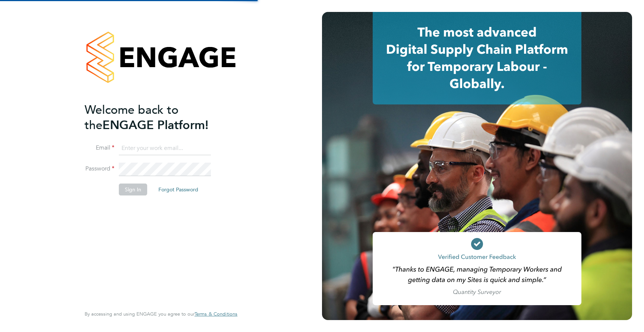  I want to click on span: Terms & Conditions, so click(216, 314).